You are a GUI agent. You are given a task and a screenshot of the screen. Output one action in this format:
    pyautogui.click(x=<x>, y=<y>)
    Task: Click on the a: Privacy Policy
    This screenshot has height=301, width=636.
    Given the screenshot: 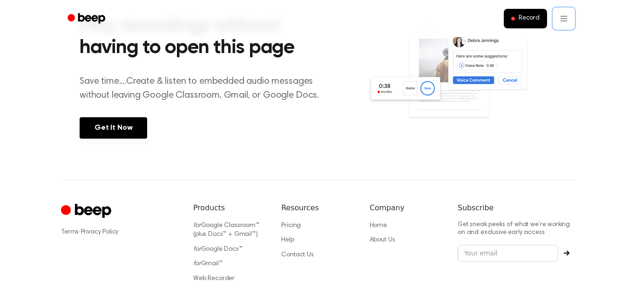 What is the action you would take?
    pyautogui.click(x=100, y=232)
    